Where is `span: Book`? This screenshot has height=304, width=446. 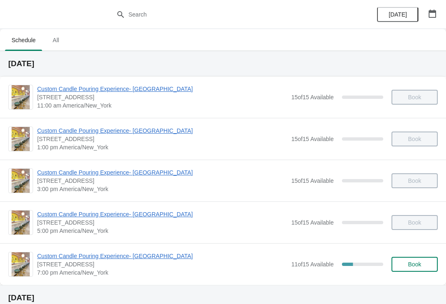 span: Book is located at coordinates (415, 264).